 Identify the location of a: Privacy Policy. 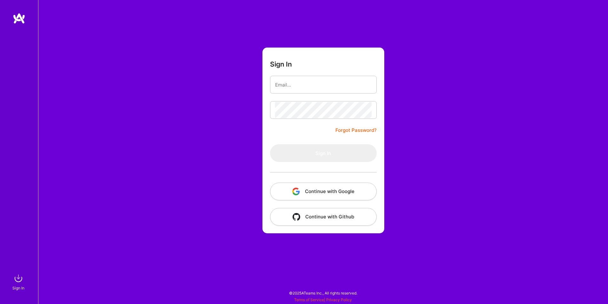
(339, 300).